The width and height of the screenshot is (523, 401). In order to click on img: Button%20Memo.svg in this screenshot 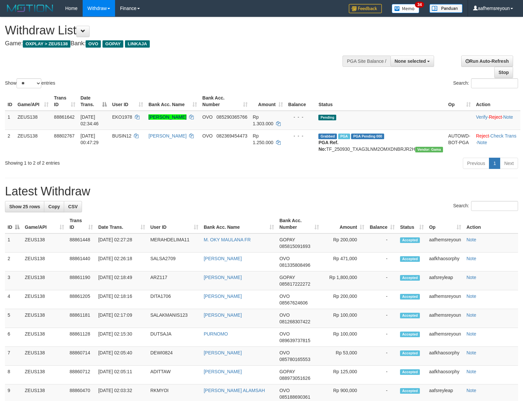, I will do `click(406, 9)`.